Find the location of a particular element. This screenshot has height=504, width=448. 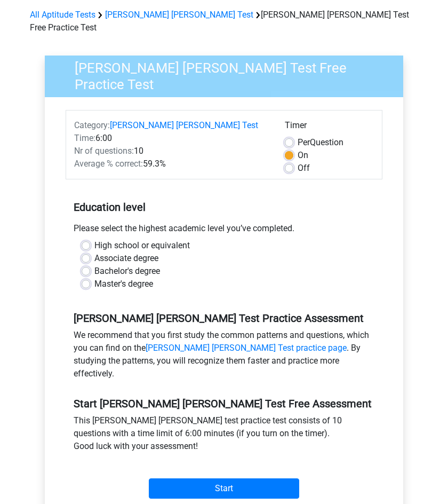

div: We recommend that you first study the common patterns and questions, which you can find on the . ... is located at coordinates (224, 357).